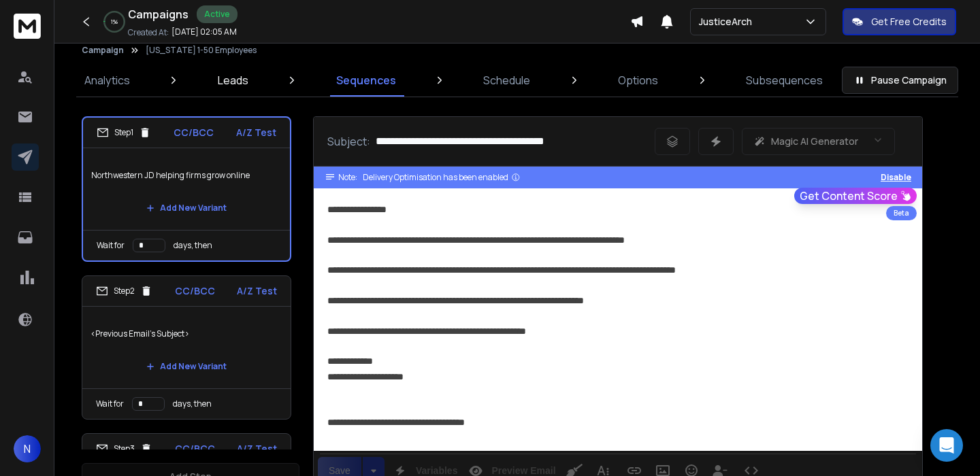  Describe the element at coordinates (908, 21) in the screenshot. I see `p: Get Free Credits` at that location.